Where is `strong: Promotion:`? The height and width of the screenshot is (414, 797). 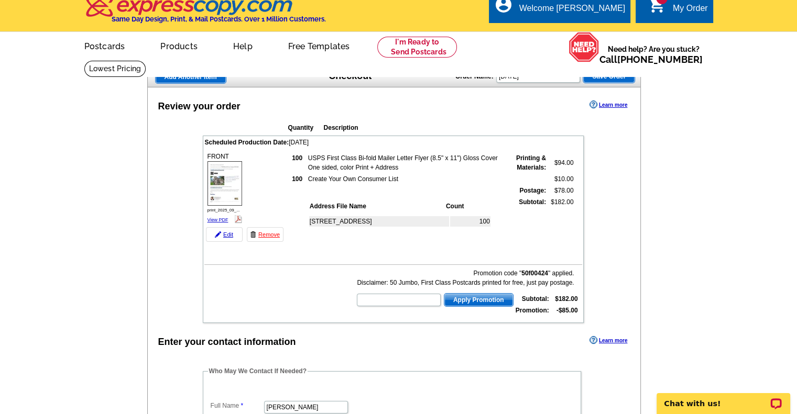
strong: Promotion: is located at coordinates (532, 311).